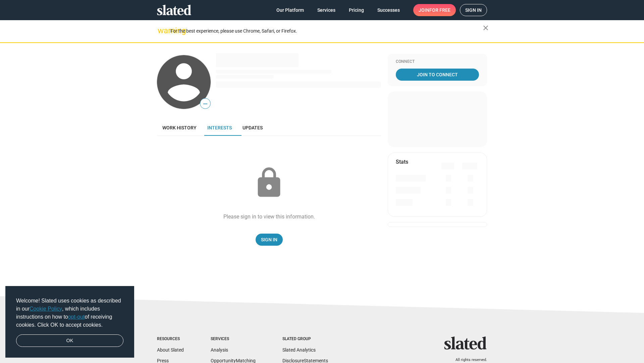  I want to click on mat-icon: warning, so click(162, 31).